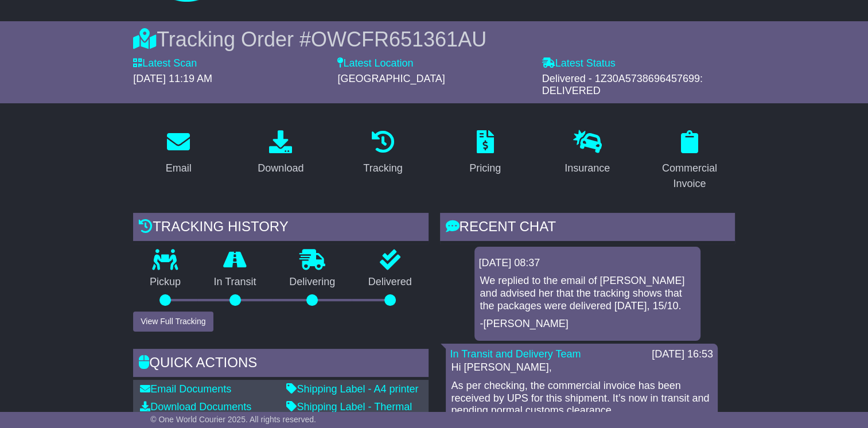  Describe the element at coordinates (485, 168) in the screenshot. I see `div: Pricing` at that location.